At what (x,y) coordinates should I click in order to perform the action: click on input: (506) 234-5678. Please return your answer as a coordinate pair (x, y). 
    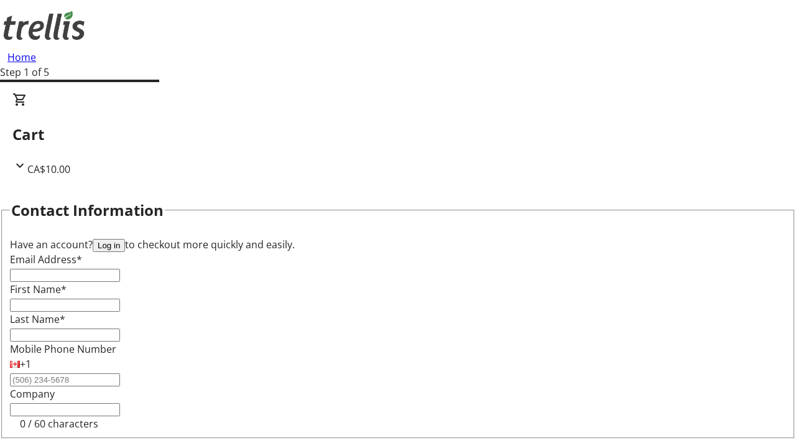
    Looking at the image, I should click on (65, 379).